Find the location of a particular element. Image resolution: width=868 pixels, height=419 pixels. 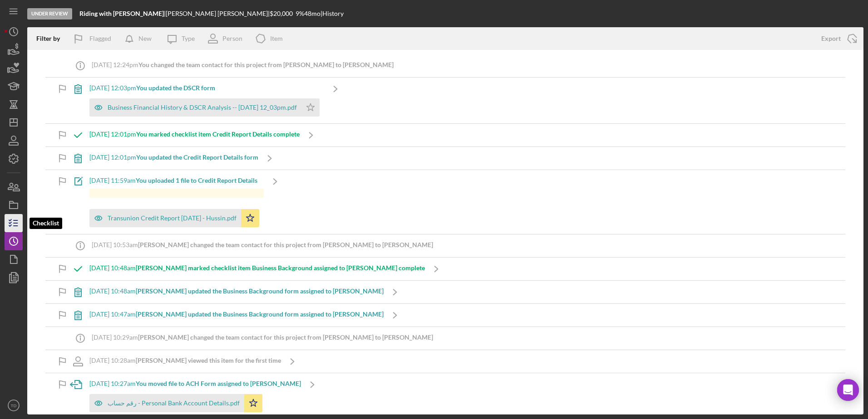

div: Person is located at coordinates (233, 39).